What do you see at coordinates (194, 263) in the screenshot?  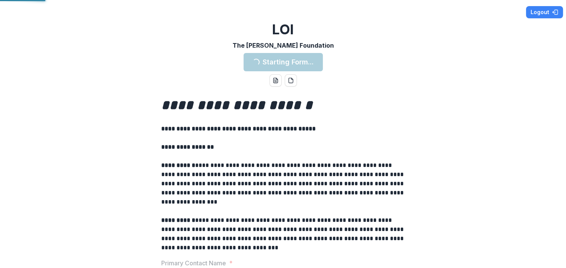 I see `p: Primary Contact Name` at bounding box center [194, 263].